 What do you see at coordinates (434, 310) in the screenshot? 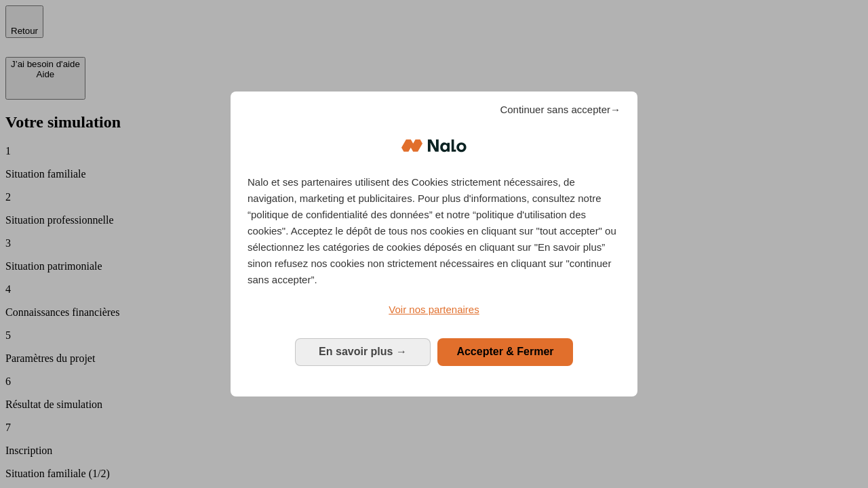
I see `a: Voir nos partenaires` at bounding box center [434, 310].